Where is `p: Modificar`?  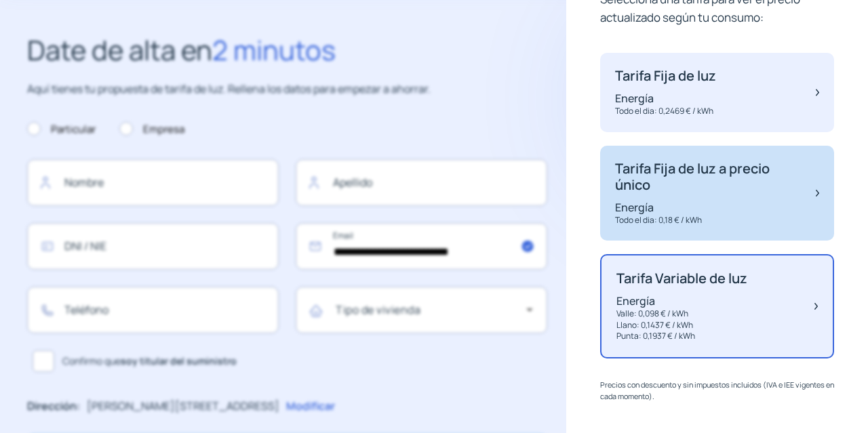
p: Modificar is located at coordinates (310, 407).